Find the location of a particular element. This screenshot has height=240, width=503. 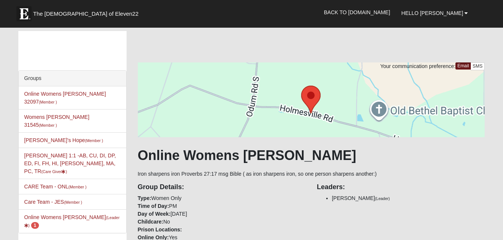

div: Groups is located at coordinates (72, 79).